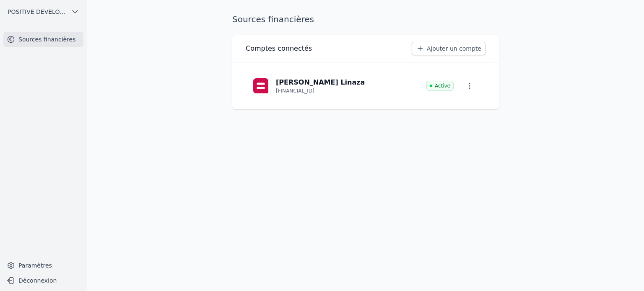 This screenshot has height=291, width=644. I want to click on span: POSITIVE DEVELOPMENT BVBA, so click(37, 12).